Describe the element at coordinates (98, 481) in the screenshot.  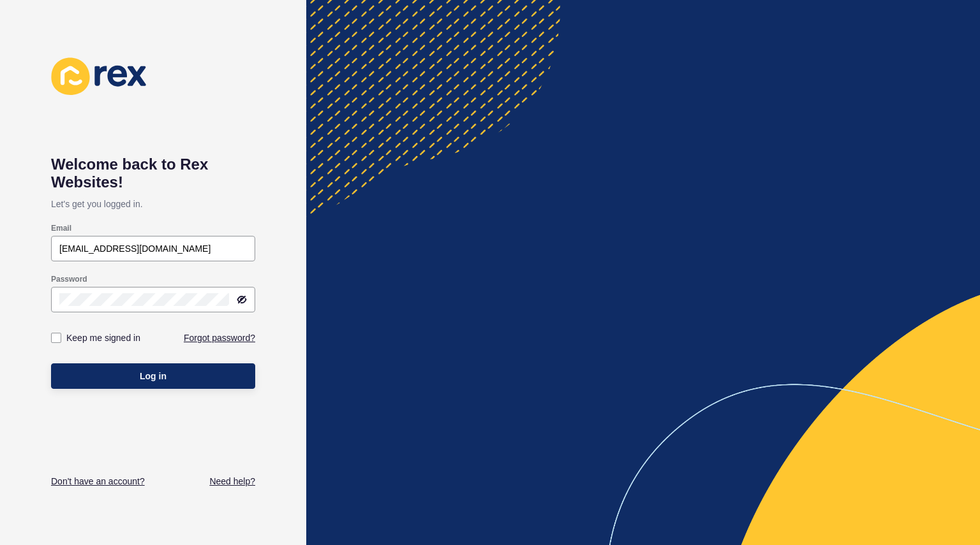
I see `a: Don't have an account?` at that location.